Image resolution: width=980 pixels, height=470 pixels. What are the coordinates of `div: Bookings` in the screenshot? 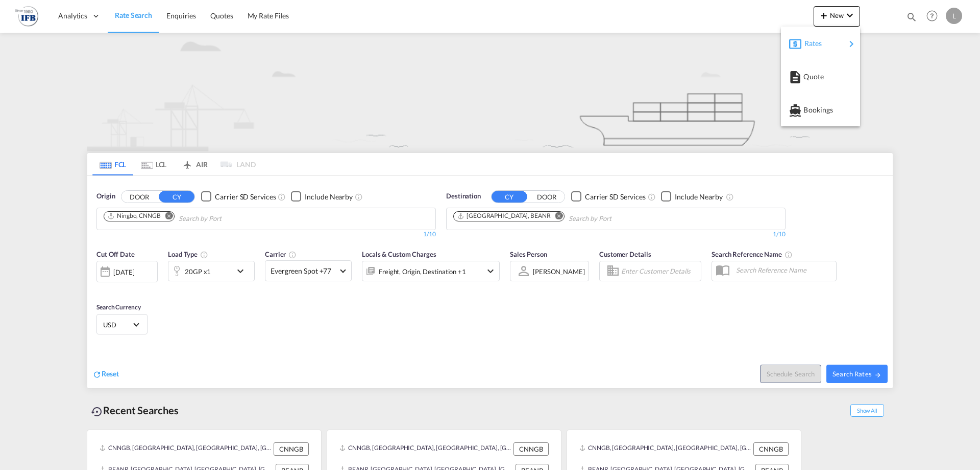 It's located at (821, 110).